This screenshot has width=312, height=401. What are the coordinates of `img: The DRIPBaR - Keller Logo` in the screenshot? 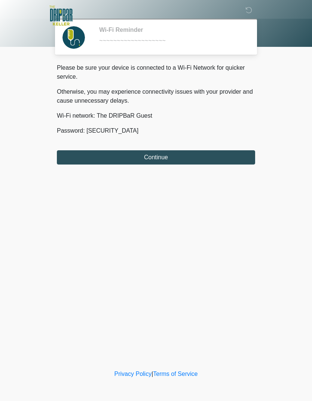 It's located at (61, 15).